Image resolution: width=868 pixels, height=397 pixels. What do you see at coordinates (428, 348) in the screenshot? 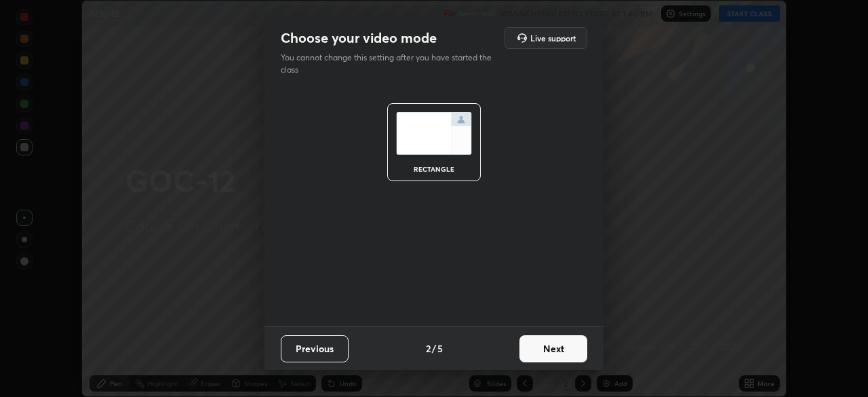
I see `h4: 2` at bounding box center [428, 348].